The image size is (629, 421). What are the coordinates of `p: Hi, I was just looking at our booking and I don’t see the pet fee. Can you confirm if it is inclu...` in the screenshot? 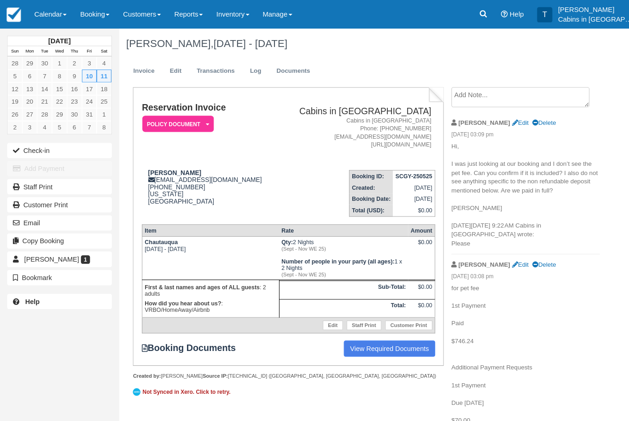 It's located at (508, 188).